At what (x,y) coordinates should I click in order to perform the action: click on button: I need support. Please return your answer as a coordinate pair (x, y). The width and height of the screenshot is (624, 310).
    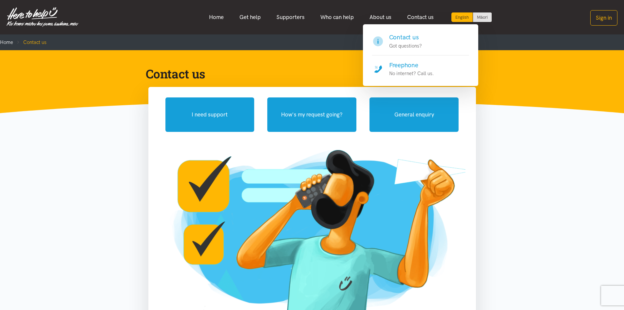
    Looking at the image, I should click on (210, 114).